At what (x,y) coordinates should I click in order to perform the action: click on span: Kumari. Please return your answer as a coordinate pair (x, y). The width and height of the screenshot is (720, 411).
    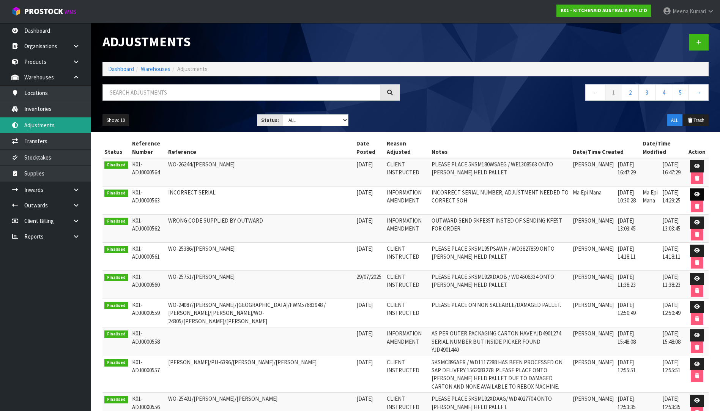
    Looking at the image, I should click on (698, 11).